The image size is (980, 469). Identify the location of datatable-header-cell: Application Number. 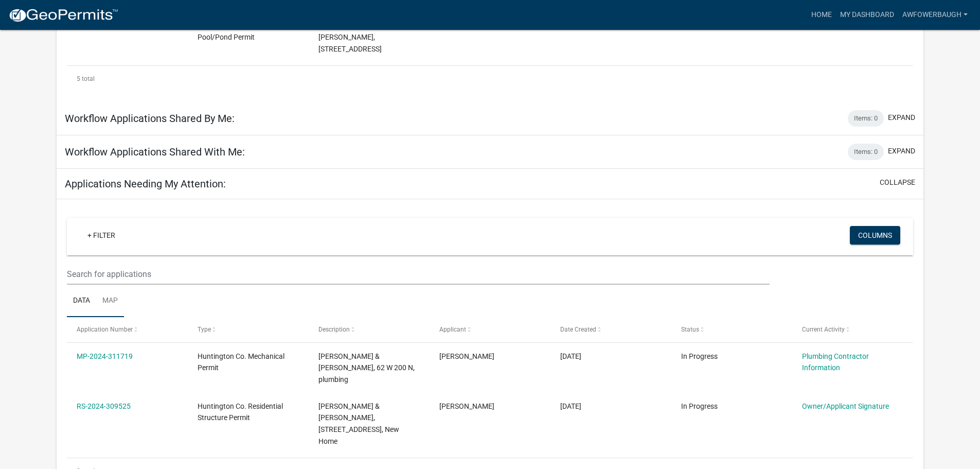
(127, 329).